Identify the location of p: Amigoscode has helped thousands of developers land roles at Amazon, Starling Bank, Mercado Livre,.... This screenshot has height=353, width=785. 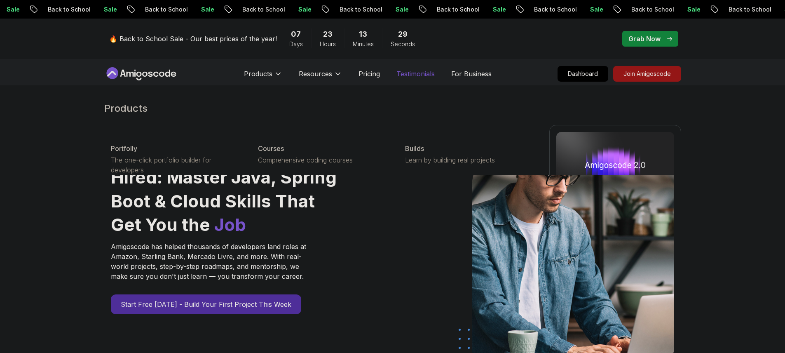
(210, 261).